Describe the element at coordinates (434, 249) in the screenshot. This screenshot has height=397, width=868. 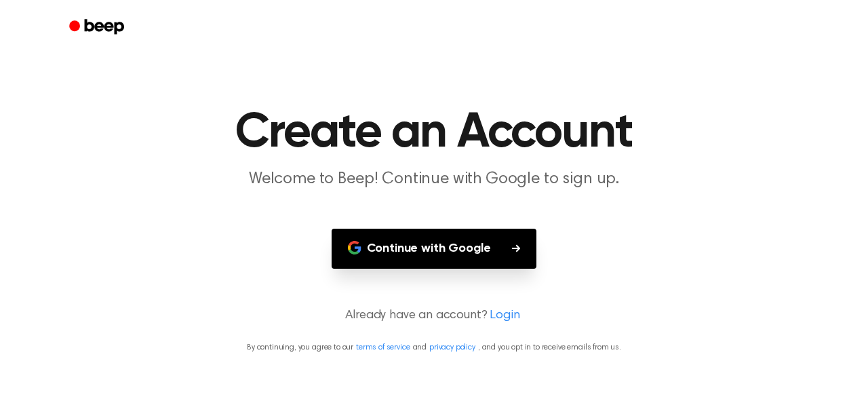
I see `button: Continue with Google` at that location.